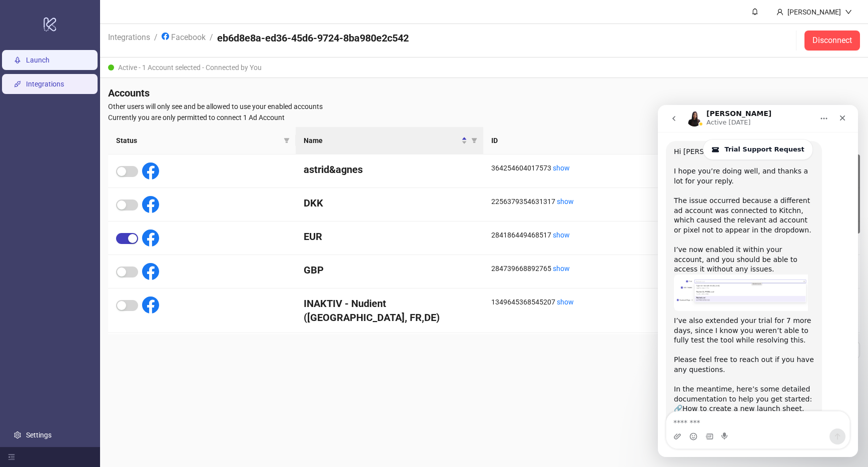 This screenshot has height=467, width=868. I want to click on a: How to create a new launch sheet, so click(84, 304).